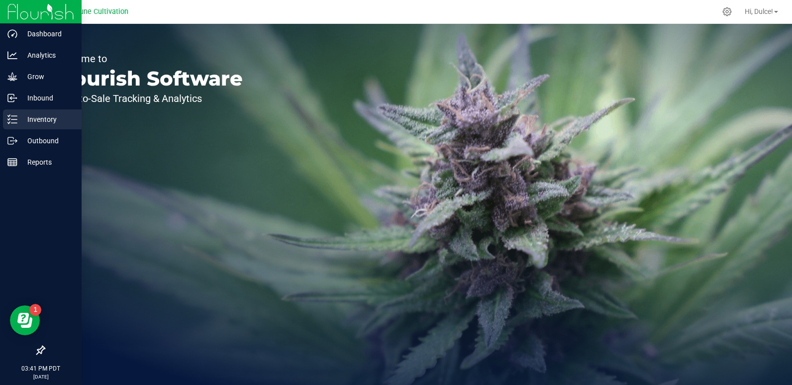 This screenshot has height=385, width=792. What do you see at coordinates (12, 119) in the screenshot?
I see `inline-svg: Inventory` at bounding box center [12, 119].